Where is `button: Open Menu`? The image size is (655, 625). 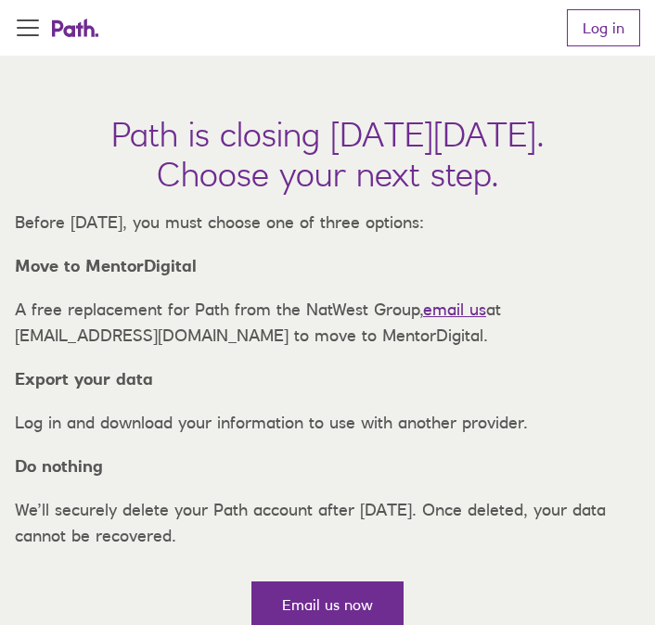 button: Open Menu is located at coordinates (28, 28).